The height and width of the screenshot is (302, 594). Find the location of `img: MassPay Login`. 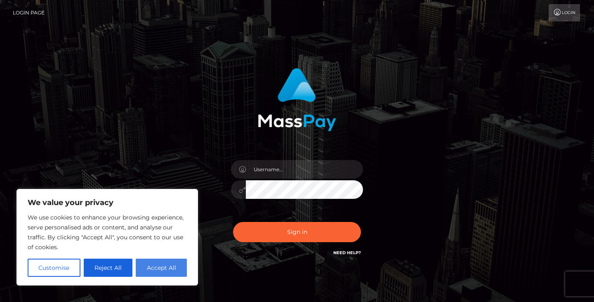

img: MassPay Login is located at coordinates (297, 99).